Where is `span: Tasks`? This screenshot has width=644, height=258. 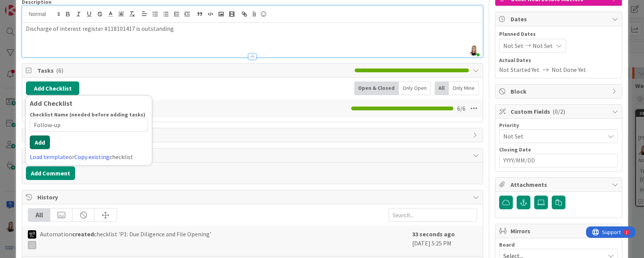
span: Tasks is located at coordinates (194, 71).